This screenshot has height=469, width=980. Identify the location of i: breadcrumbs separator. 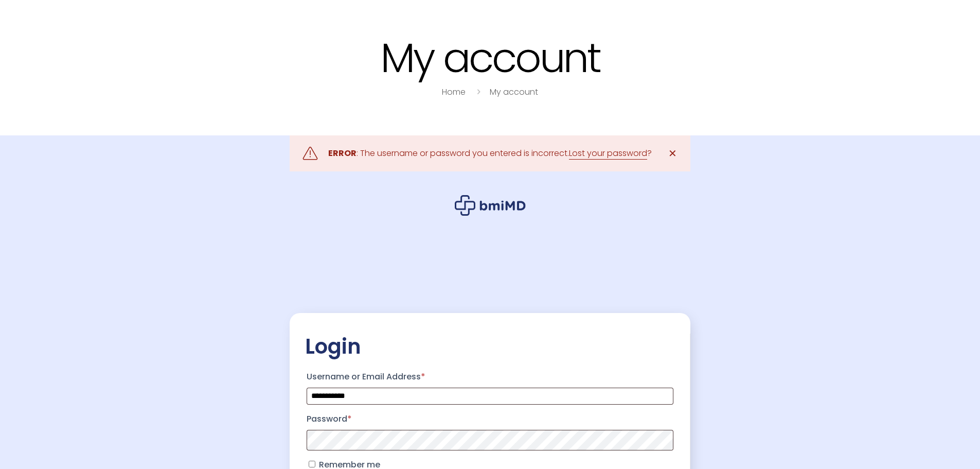
(479, 92).